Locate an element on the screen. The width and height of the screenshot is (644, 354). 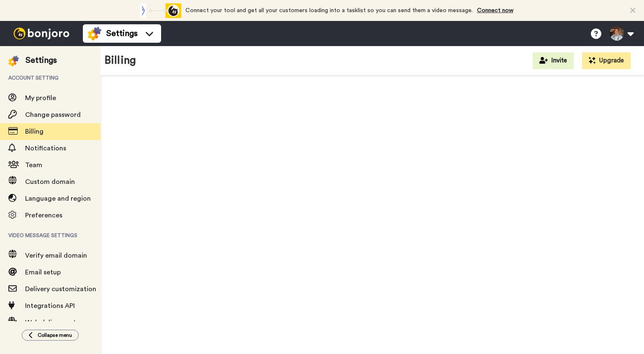
a: Invite is located at coordinates (553, 61).